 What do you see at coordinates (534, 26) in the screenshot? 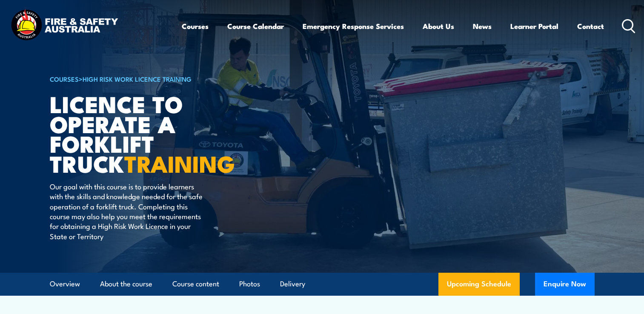
I see `a: Learner Portal` at bounding box center [534, 26].